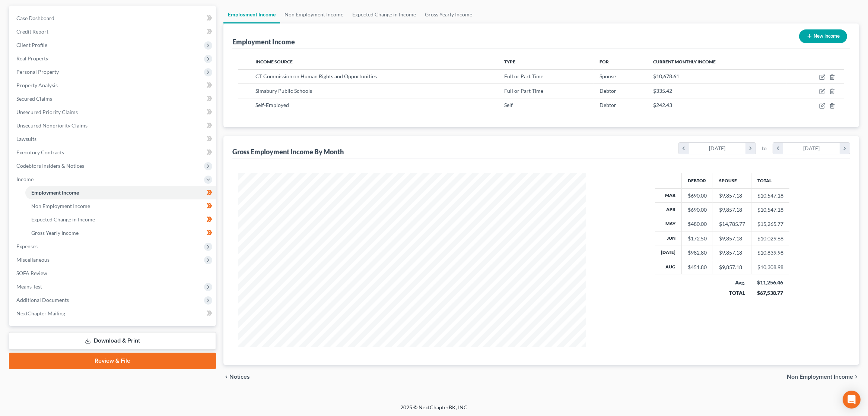 Image resolution: width=868 pixels, height=416 pixels. I want to click on span: Self, so click(508, 105).